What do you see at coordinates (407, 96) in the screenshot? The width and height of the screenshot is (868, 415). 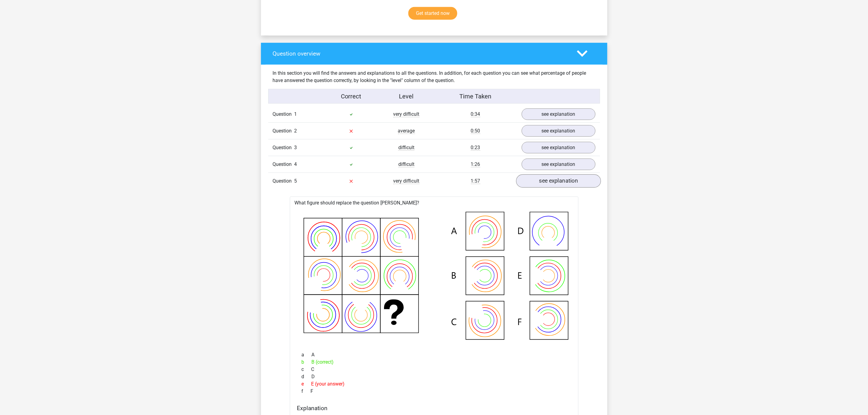 I see `div: Level` at bounding box center [407, 96].